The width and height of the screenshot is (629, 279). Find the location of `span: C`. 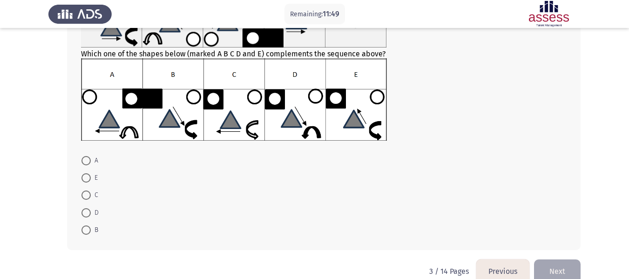

span: C is located at coordinates (95, 195).